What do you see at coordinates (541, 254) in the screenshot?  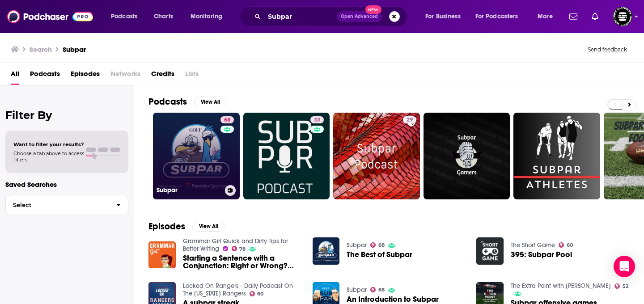 I see `span: 395: Subpar Pool` at bounding box center [541, 254].